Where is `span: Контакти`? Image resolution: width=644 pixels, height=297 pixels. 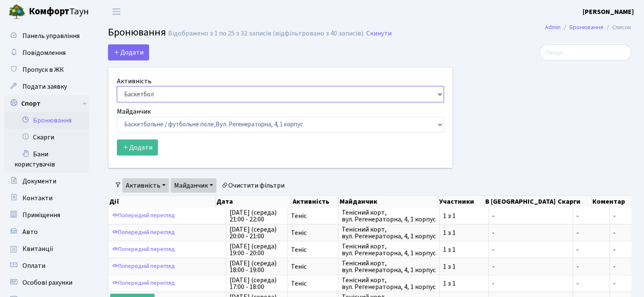 span: Контакти is located at coordinates (37, 198).